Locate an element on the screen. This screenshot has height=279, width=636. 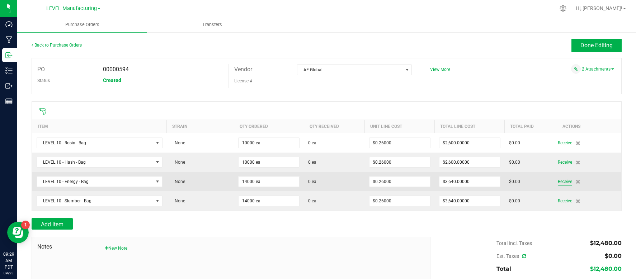
th: Actions is located at coordinates (589, 126).